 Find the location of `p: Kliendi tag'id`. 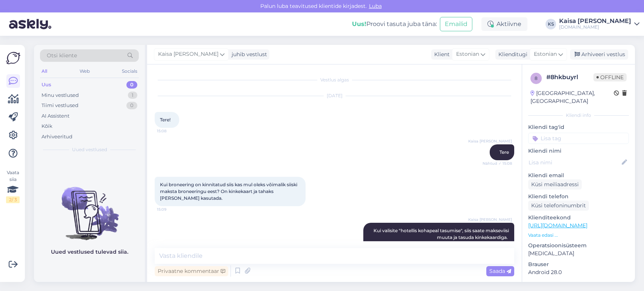

p: Kliendi tag'id is located at coordinates (578, 127).